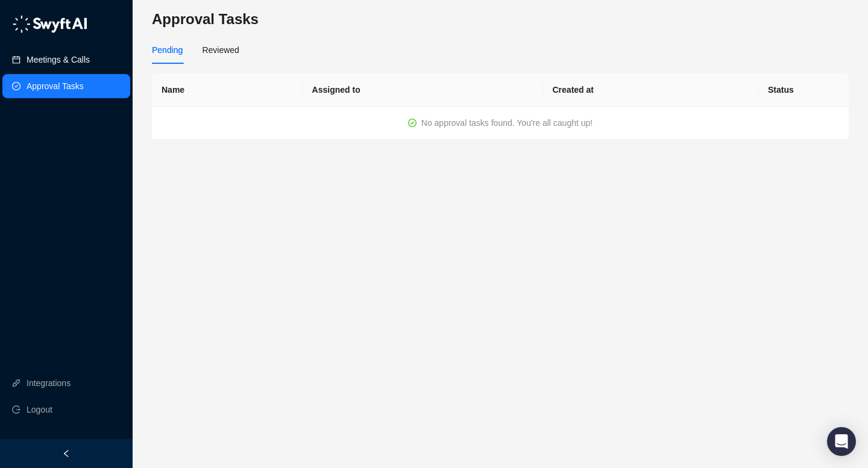 The image size is (868, 468). Describe the element at coordinates (66, 454) in the screenshot. I see `span: left` at that location.